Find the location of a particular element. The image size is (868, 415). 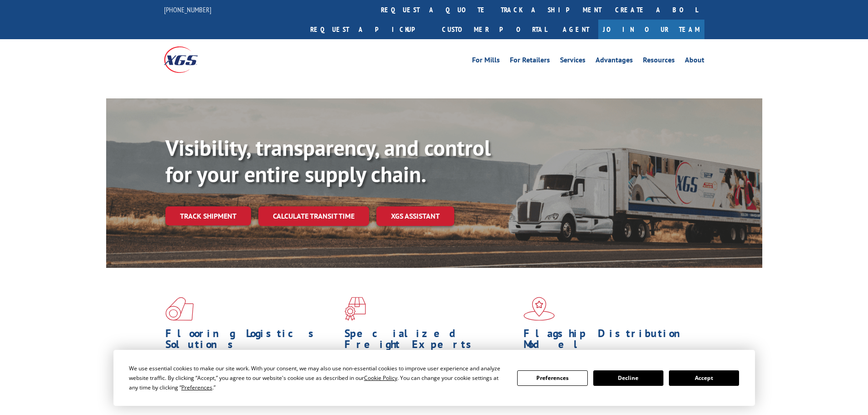

a: Track shipment is located at coordinates (208, 216).